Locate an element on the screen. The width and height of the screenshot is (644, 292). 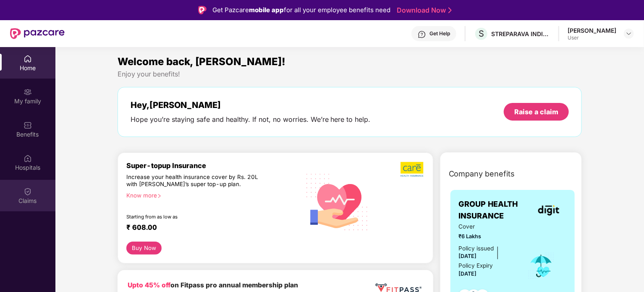
span: right is located at coordinates (159, 196).